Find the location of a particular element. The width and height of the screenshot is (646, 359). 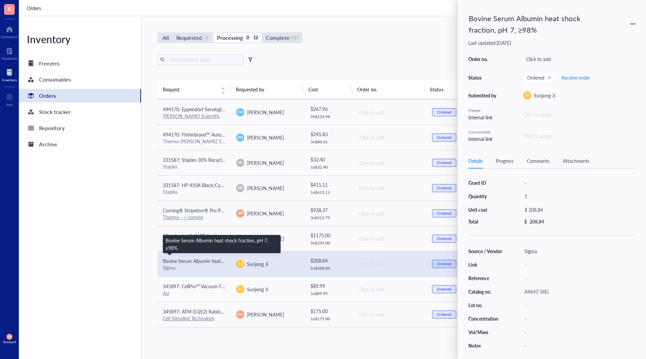

th: Status is located at coordinates (449, 89).